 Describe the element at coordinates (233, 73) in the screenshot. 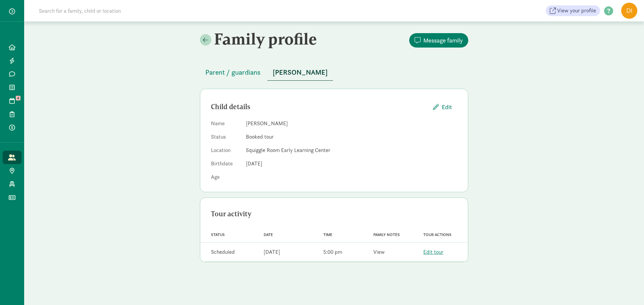

I see `a: Parent / guardians` at that location.